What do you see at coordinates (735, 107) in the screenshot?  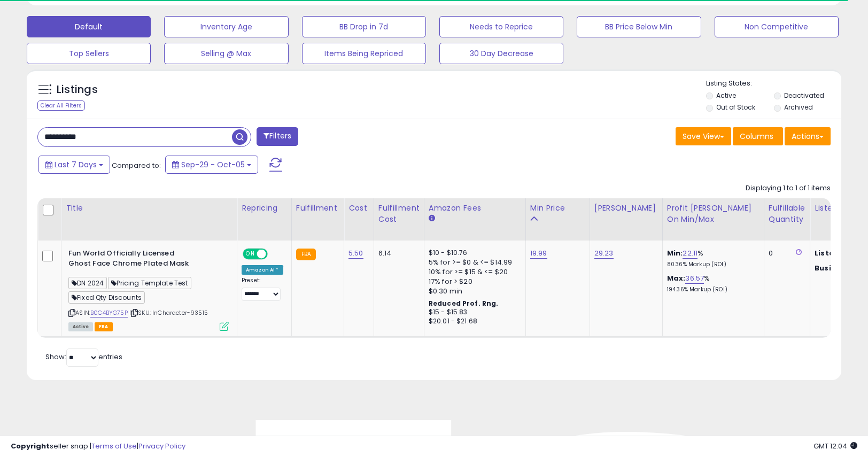 I see `label: Out of Stock` at bounding box center [735, 107].